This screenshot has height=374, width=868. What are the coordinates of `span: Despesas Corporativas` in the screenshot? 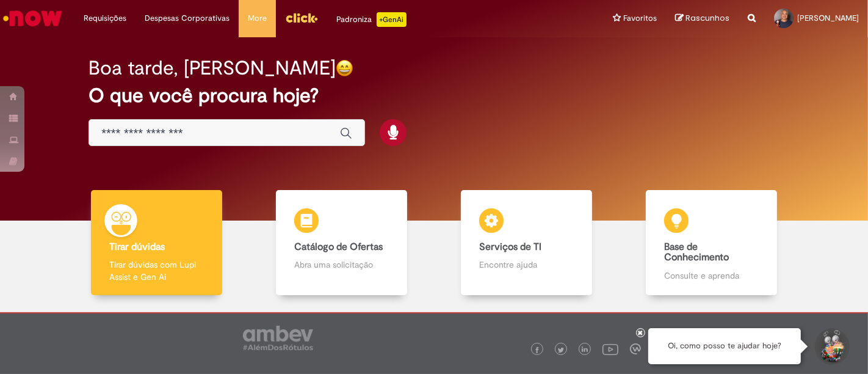 It's located at (186, 18).